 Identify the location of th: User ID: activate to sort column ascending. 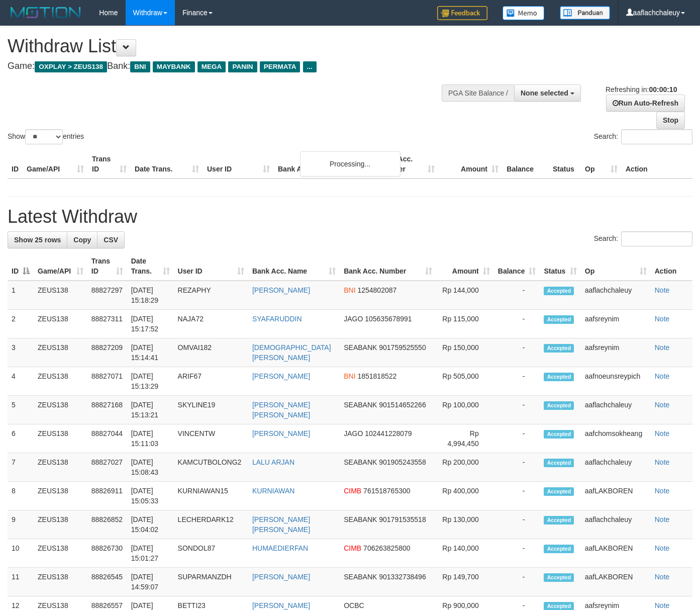
(211, 266).